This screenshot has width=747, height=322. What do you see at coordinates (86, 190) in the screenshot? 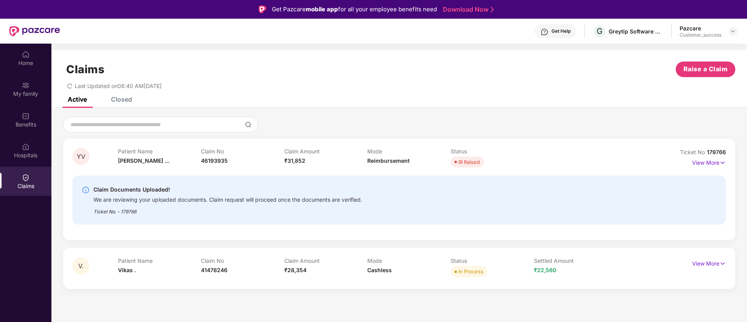
I see `img: svg+xml;base64,PHN2ZyBpZD0iSW5mby0yMHgyMCIgeG1sbnM9Imh0dHA6Ly93d3cudzMub3JnLzIwMDAvc3ZnIiB3aWR0aD...` at bounding box center [86, 190].